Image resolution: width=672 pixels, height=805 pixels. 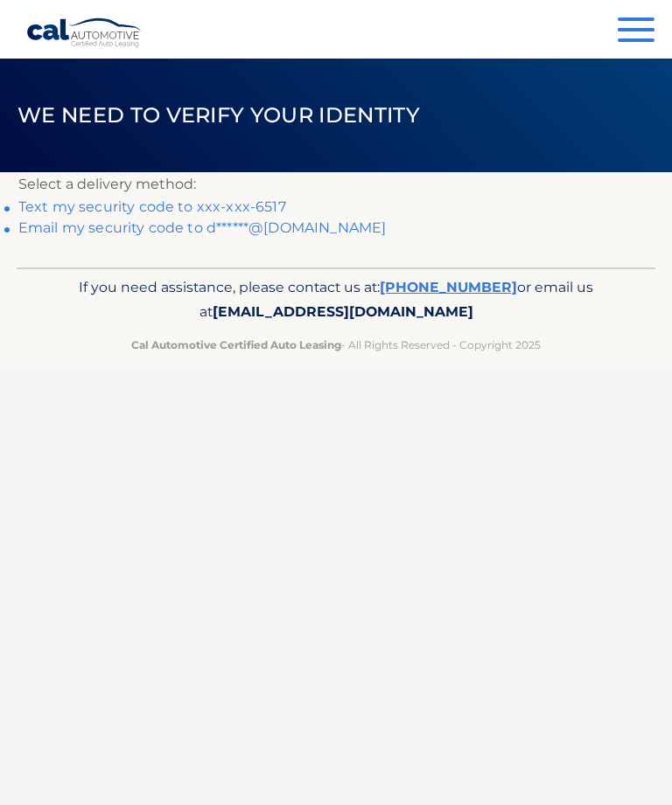 What do you see at coordinates (84, 33) in the screenshot?
I see `a: Cal Automotive` at bounding box center [84, 33].